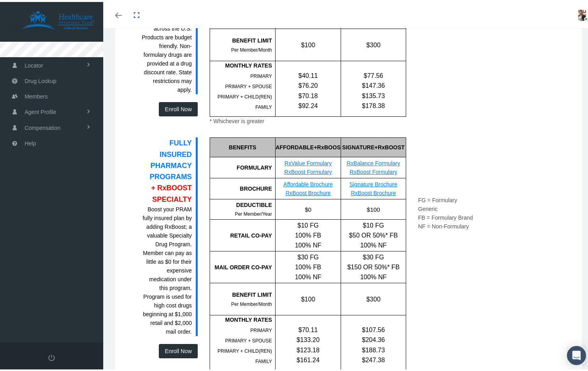 The image size is (588, 371). I want to click on div: BENEFITS, so click(242, 146).